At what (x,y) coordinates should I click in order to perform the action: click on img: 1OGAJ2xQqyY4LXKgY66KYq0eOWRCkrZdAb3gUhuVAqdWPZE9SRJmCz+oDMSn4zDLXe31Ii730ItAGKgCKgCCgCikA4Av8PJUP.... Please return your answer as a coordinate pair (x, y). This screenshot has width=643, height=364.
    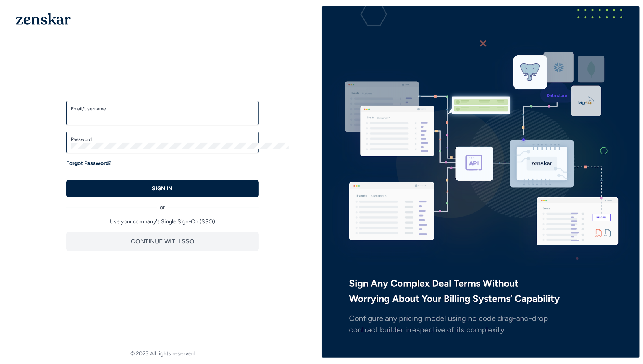
    Looking at the image, I should click on (43, 18).